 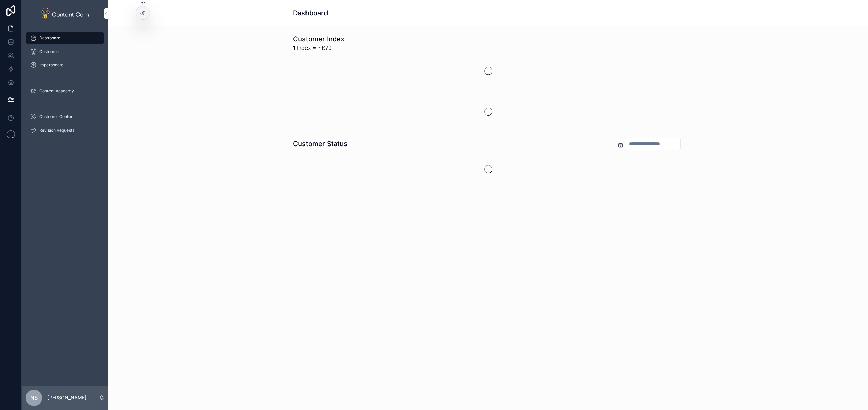 I want to click on a: Dashboard, so click(x=65, y=38).